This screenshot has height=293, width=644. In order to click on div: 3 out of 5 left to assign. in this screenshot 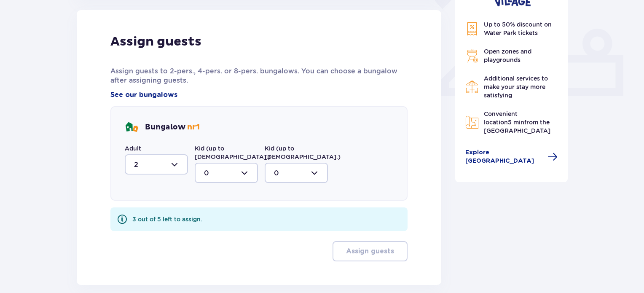, I will do `click(168, 219)`.